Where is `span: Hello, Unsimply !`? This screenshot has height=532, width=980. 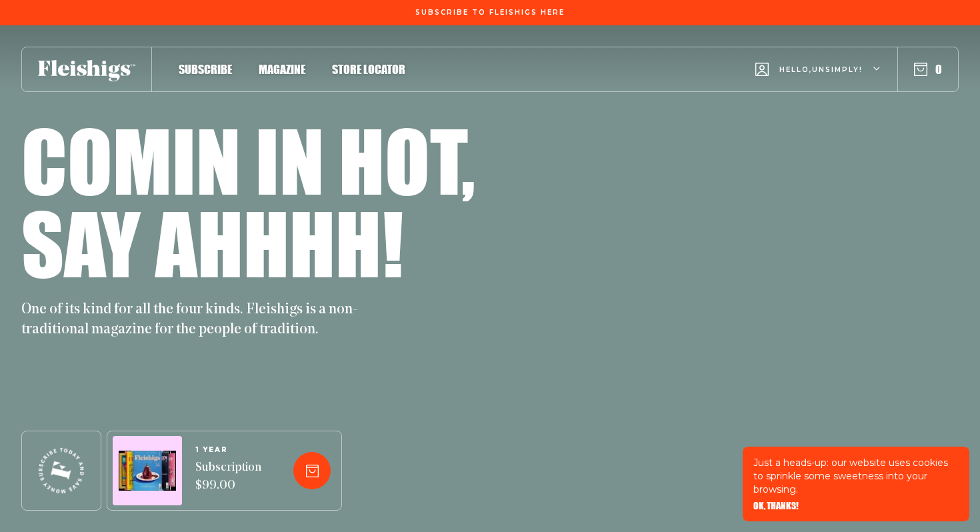 span: Hello, Unsimply ! is located at coordinates (821, 80).